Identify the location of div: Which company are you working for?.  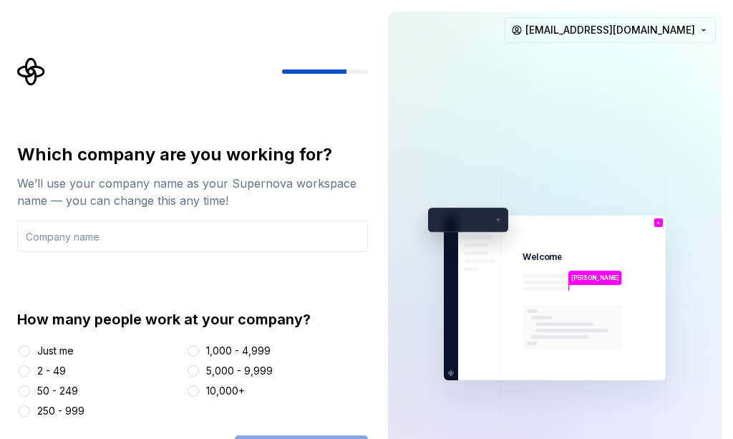
(192, 155).